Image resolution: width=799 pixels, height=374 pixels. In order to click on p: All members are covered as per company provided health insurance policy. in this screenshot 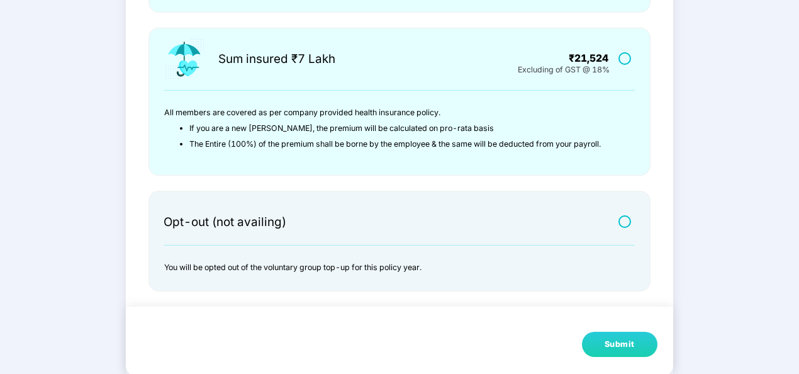, I will do `click(391, 113)`.